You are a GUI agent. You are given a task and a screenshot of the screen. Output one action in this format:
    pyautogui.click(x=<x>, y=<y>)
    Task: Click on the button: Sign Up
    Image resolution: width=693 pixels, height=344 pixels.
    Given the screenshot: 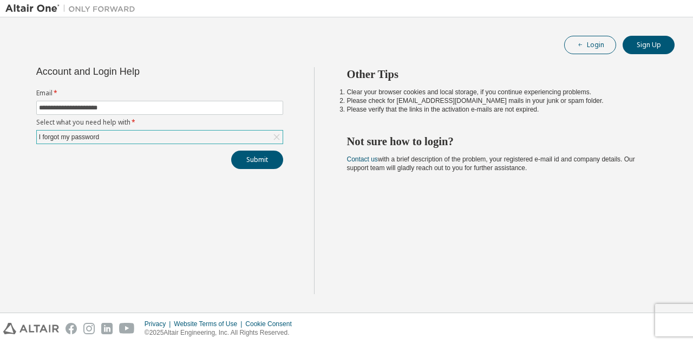 What is the action you would take?
    pyautogui.click(x=648, y=45)
    